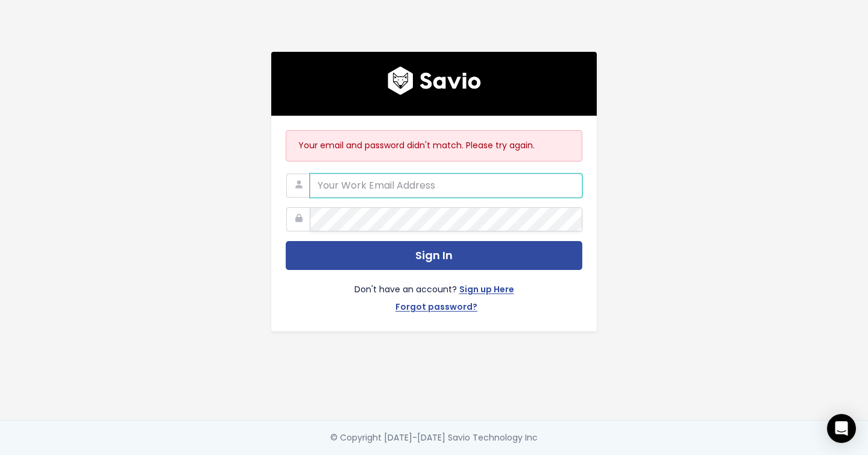  Describe the element at coordinates (436, 308) in the screenshot. I see `a: Forgot password?` at that location.